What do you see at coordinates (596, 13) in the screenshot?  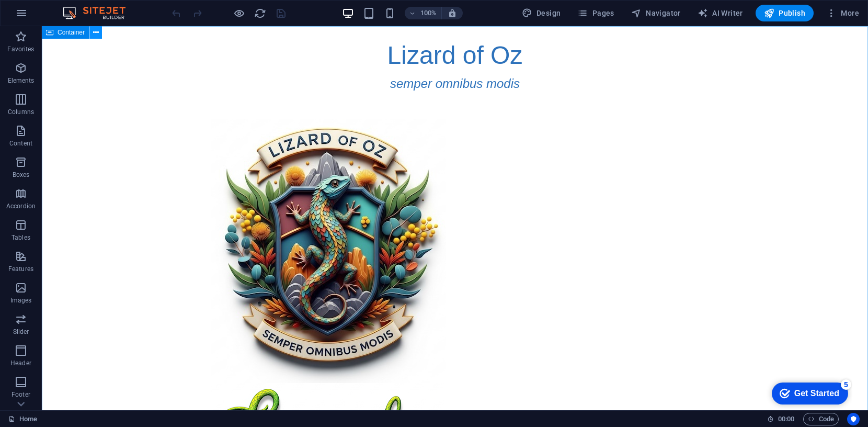 I see `span: Pages` at bounding box center [596, 13].